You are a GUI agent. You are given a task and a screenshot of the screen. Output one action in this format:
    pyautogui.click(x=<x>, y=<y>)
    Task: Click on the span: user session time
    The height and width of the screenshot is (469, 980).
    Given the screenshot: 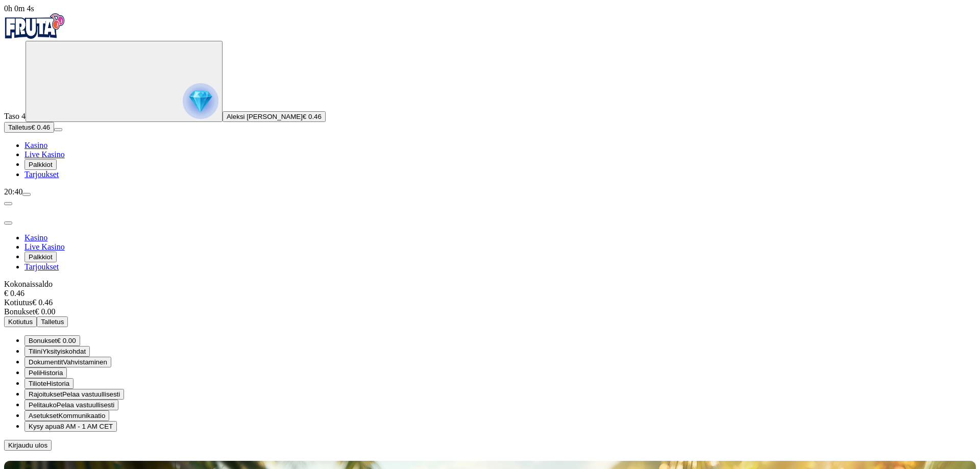 What is the action you would take?
    pyautogui.click(x=19, y=8)
    